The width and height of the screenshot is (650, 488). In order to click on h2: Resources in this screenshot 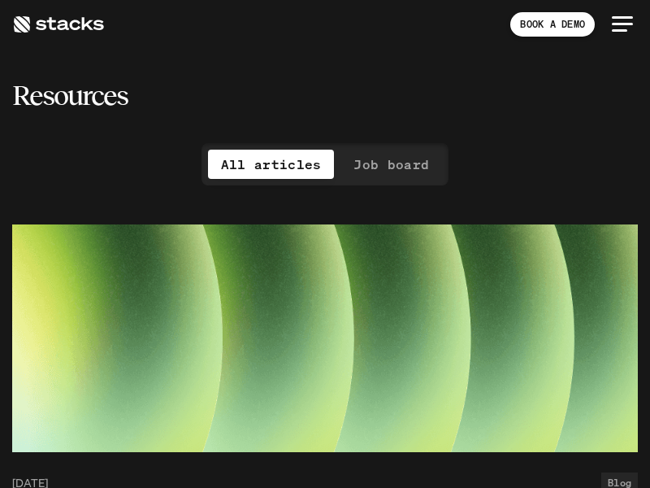, I will do `click(325, 95)`.